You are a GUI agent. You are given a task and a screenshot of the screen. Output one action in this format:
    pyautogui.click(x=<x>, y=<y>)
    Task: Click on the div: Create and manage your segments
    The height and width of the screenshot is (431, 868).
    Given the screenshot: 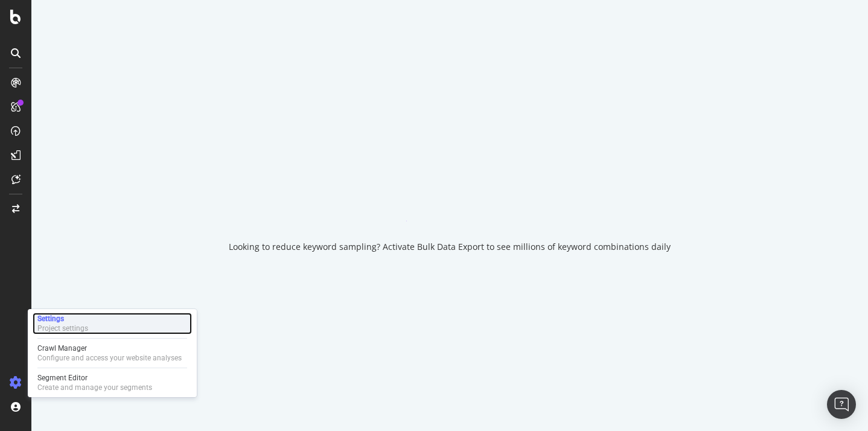 What is the action you would take?
    pyautogui.click(x=94, y=388)
    